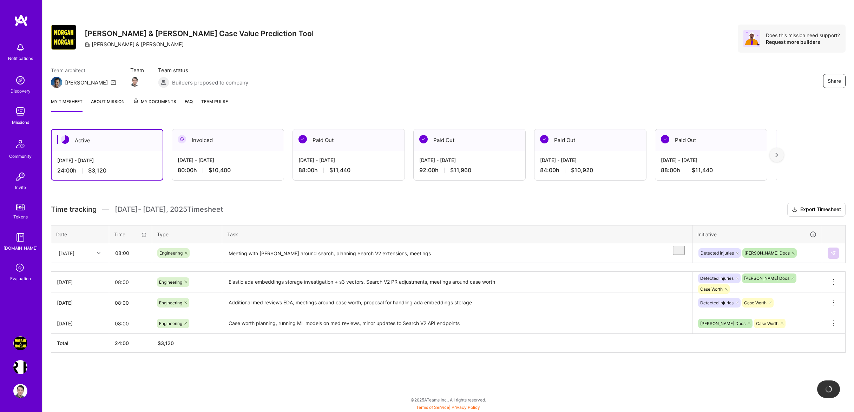 This screenshot has height=412, width=854. What do you see at coordinates (188, 105) in the screenshot?
I see `a: FAQ` at bounding box center [188, 105].